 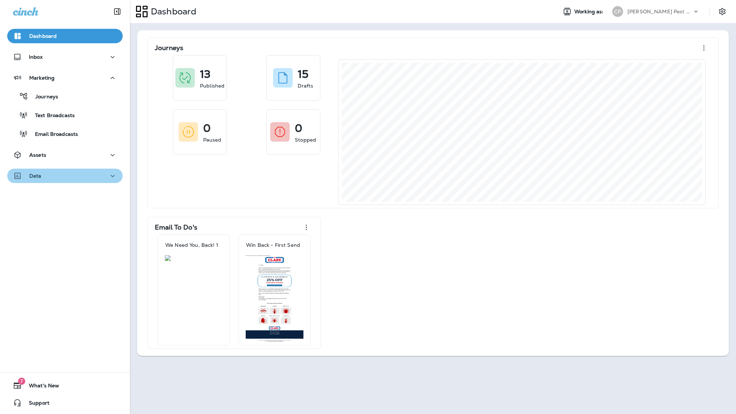 I want to click on button: Settings, so click(x=722, y=12).